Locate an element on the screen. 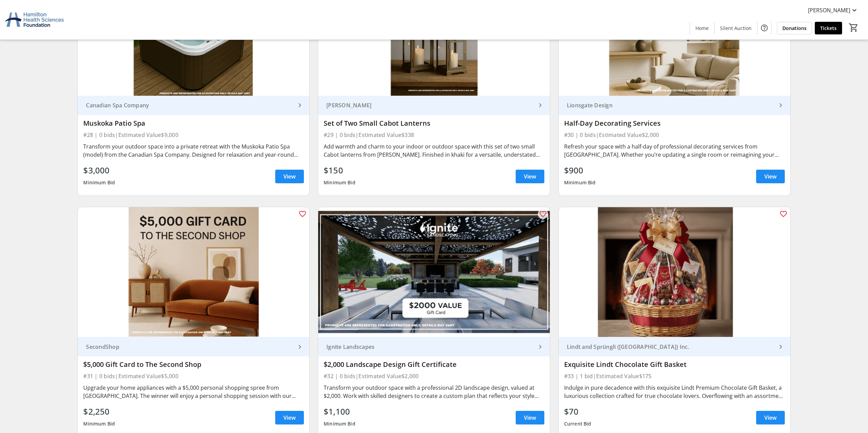  div: Add warmth and charm to your indoor or outdoor space with this set of two small Cabot lanterns fr... is located at coordinates (434, 151).